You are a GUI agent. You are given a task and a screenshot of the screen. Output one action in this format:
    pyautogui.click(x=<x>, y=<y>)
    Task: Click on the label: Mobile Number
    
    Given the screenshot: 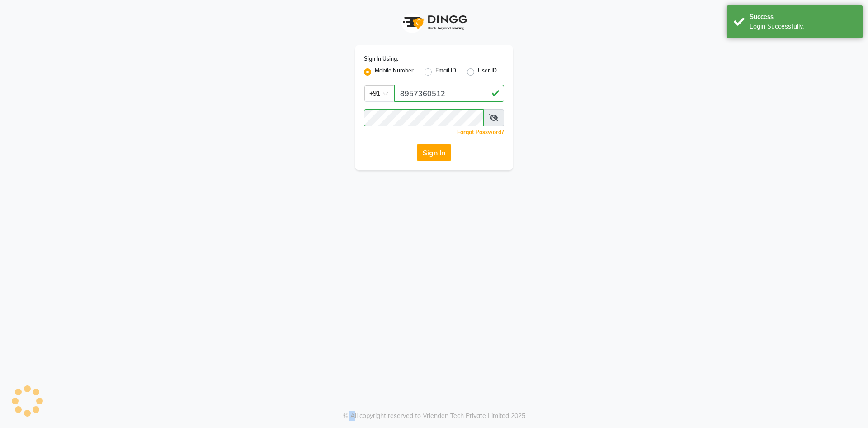 What is the action you would take?
    pyautogui.click(x=394, y=72)
    